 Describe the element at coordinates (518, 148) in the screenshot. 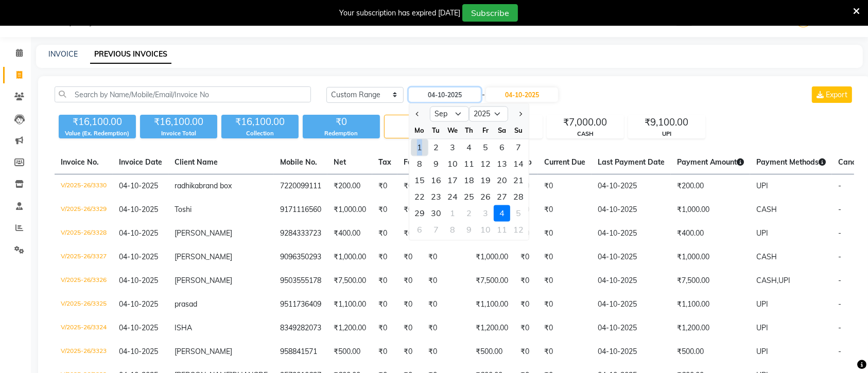

I see `div: 7` at that location.